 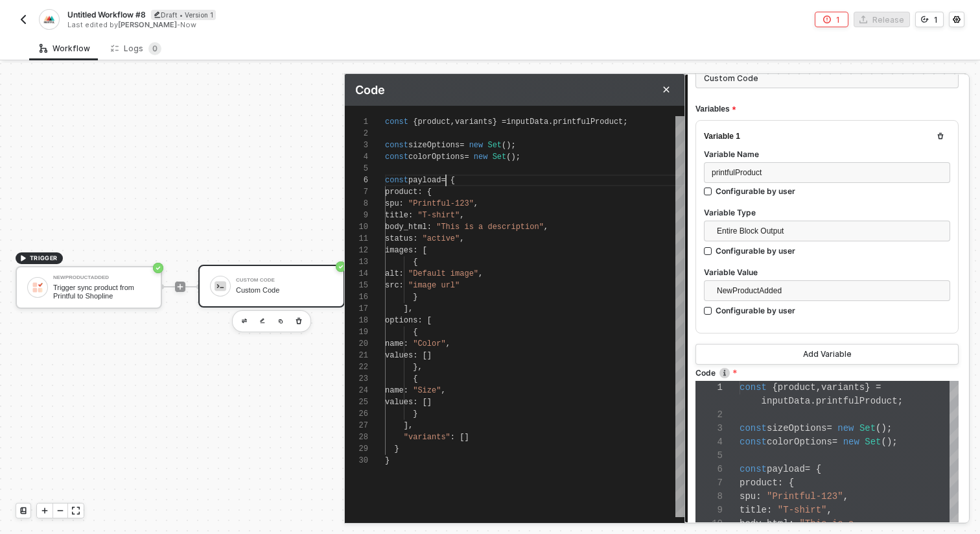 What do you see at coordinates (64, 48) in the screenshot?
I see `div: Workflow` at bounding box center [64, 48].